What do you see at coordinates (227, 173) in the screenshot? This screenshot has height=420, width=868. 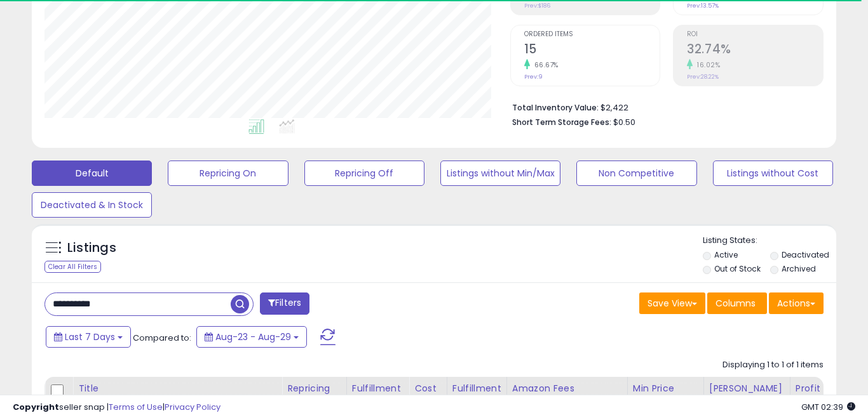 I see `button: Repricing On` at bounding box center [227, 173].